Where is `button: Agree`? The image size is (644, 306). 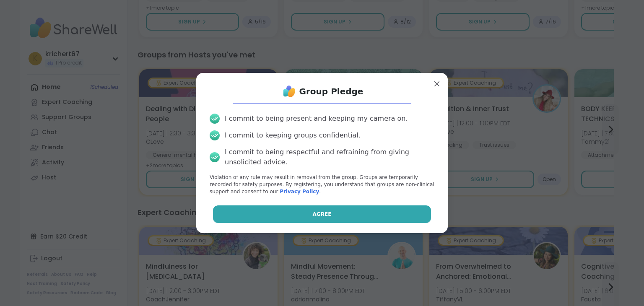 button: Agree is located at coordinates (322, 214).